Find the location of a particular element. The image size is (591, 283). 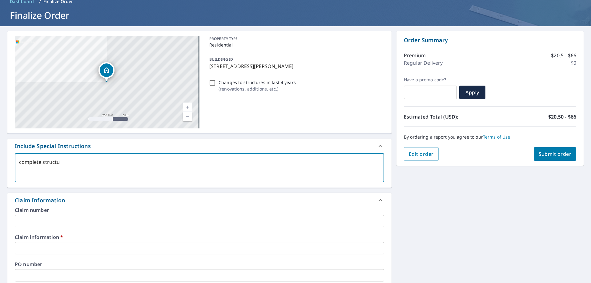

button: Submit order is located at coordinates (555, 154).